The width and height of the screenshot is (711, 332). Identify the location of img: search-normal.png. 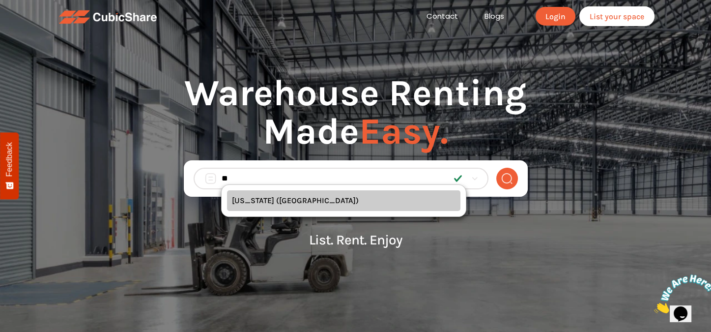
(507, 178).